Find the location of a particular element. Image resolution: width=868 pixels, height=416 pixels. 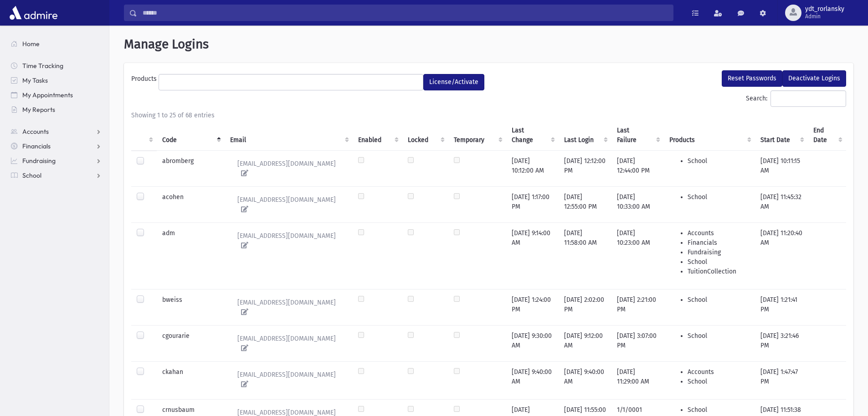

span: My Tasks is located at coordinates (35, 80).